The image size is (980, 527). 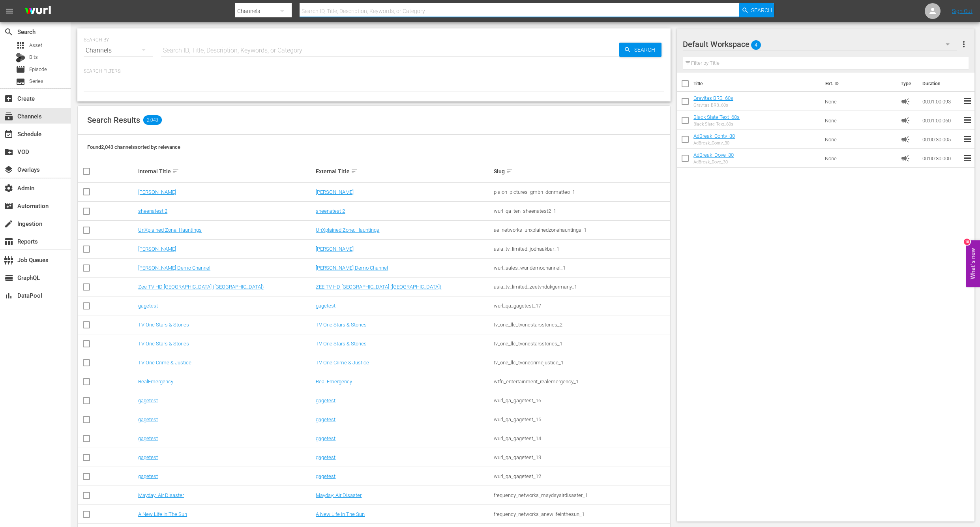 What do you see at coordinates (340, 514) in the screenshot?
I see `a: A New Life In The Sun` at bounding box center [340, 514].